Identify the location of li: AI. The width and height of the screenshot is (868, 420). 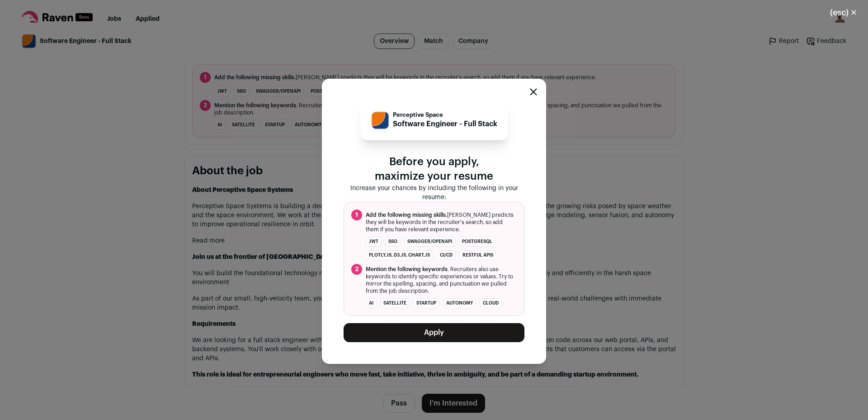
(372, 304).